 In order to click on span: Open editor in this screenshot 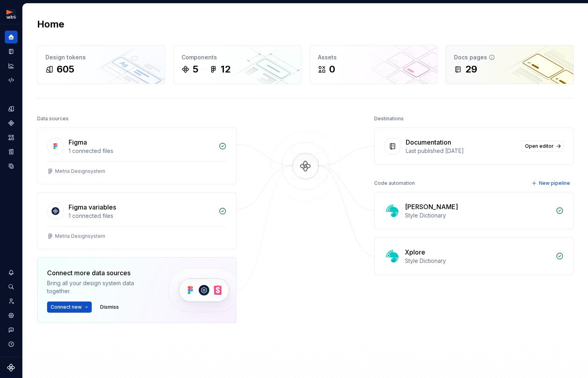, I will do `click(540, 147)`.